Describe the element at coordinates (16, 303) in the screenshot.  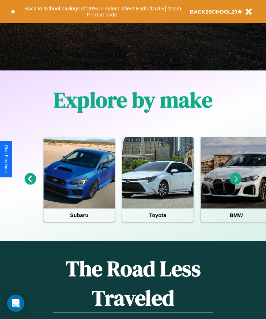
I see `div: Open Intercom Messenger` at that location.